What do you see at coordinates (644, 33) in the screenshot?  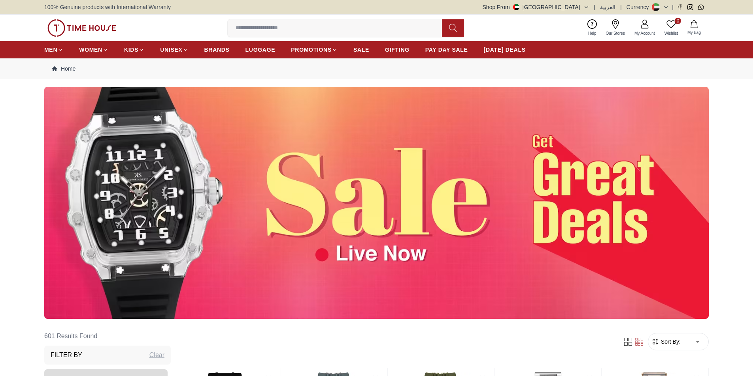 I see `span: My Account` at bounding box center [644, 33].